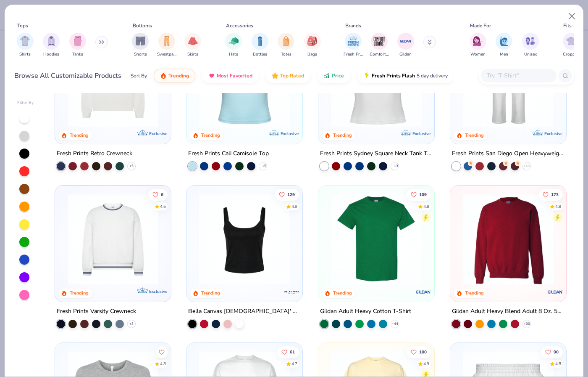  I want to click on span: Shirts, so click(25, 54).